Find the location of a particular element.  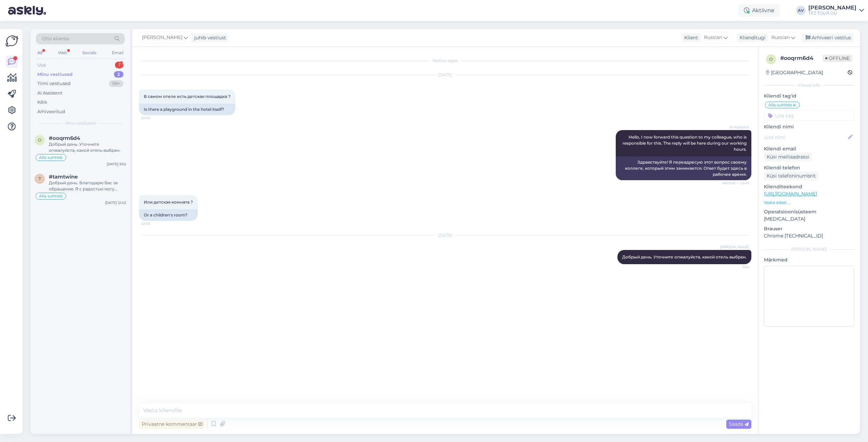

img: Askly Logo is located at coordinates (12, 41).